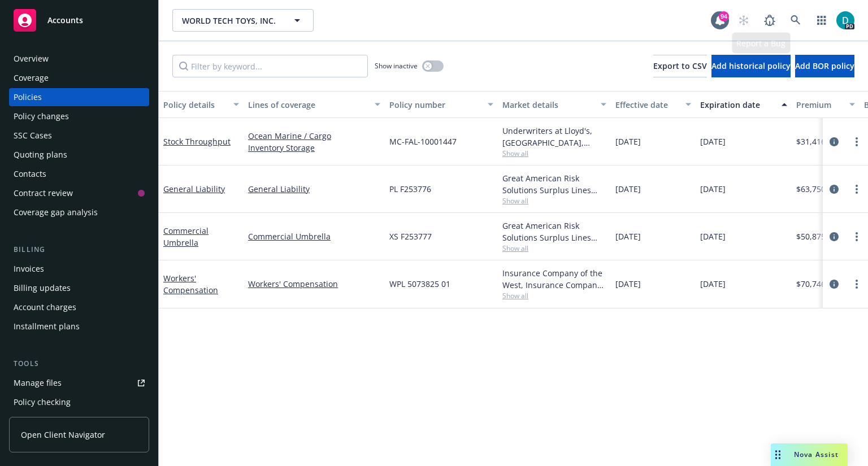 This screenshot has height=466, width=868. Describe the element at coordinates (442, 104) in the screenshot. I see `button: Policy number` at that location.